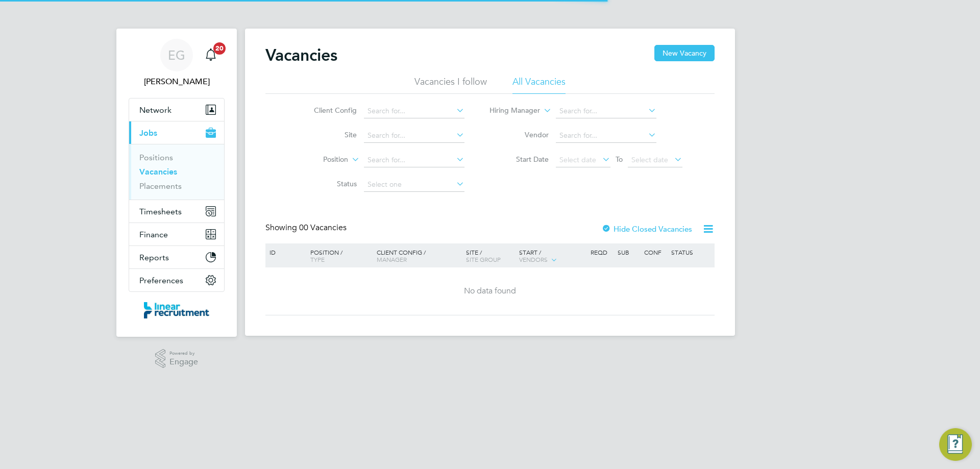 The image size is (980, 469). I want to click on div: Reqd, so click(601, 252).